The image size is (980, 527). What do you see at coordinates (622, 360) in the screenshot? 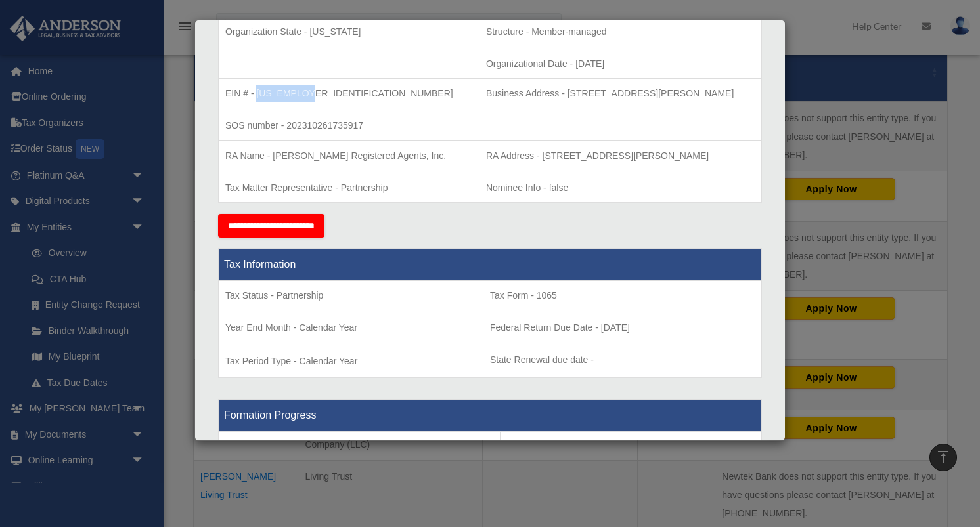
I see `p: State Renewal due date -` at bounding box center [622, 360].